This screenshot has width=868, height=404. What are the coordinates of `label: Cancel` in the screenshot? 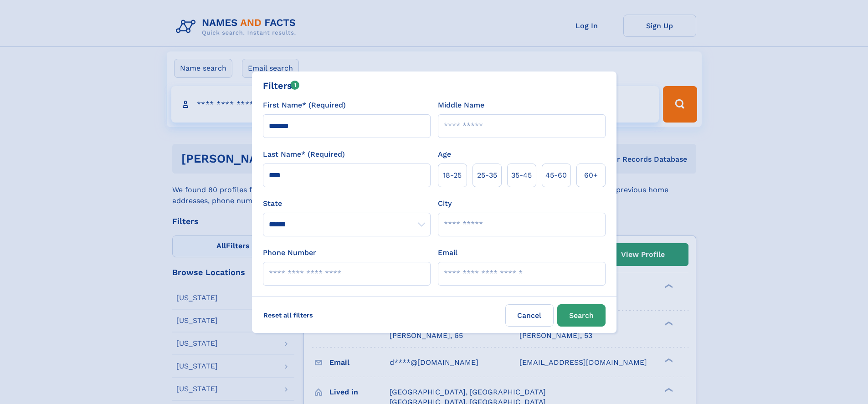 It's located at (529, 315).